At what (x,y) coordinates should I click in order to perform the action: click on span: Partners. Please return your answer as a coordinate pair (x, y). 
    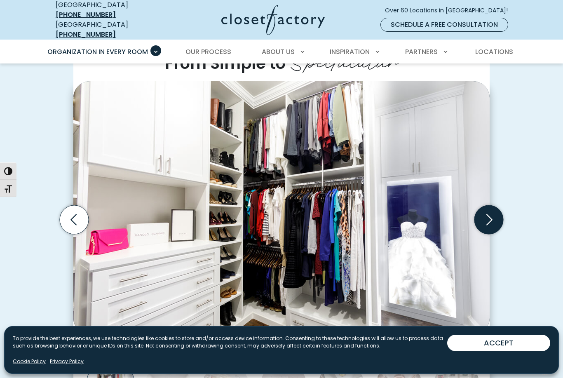
    Looking at the image, I should click on (421, 51).